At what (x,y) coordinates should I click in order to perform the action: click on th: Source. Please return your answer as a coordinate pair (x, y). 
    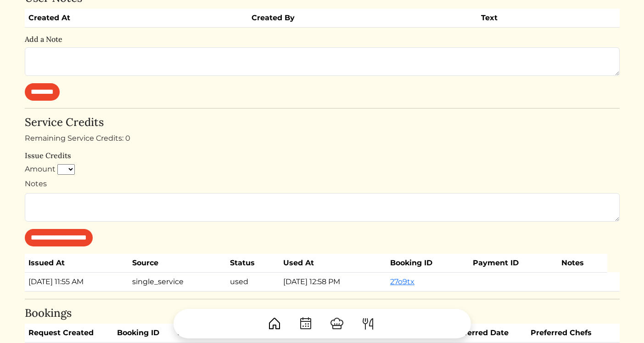
    Looking at the image, I should click on (177, 263).